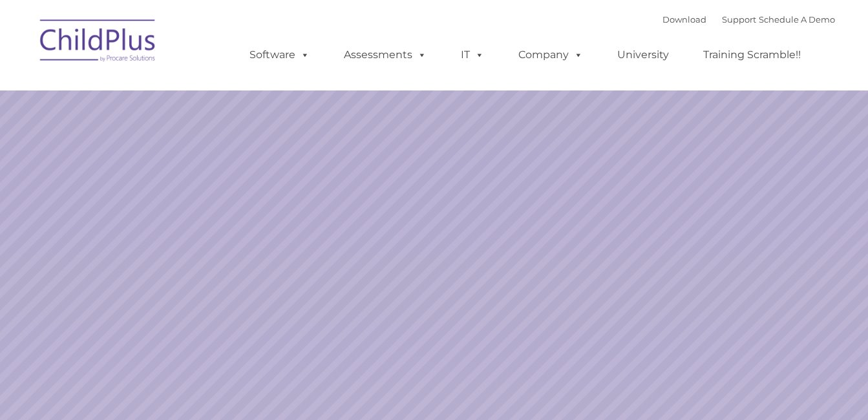 This screenshot has width=868, height=420. I want to click on a: IT, so click(473, 55).